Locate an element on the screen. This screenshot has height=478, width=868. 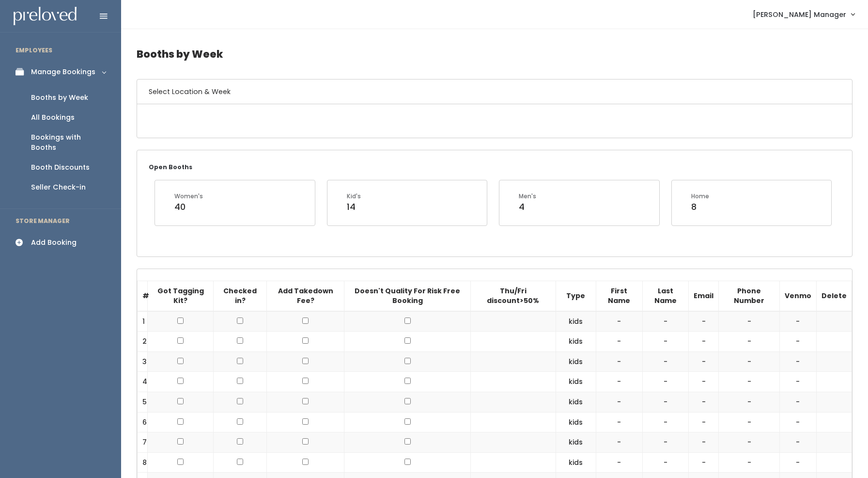
h6: Select Location & Week is located at coordinates (494, 92).